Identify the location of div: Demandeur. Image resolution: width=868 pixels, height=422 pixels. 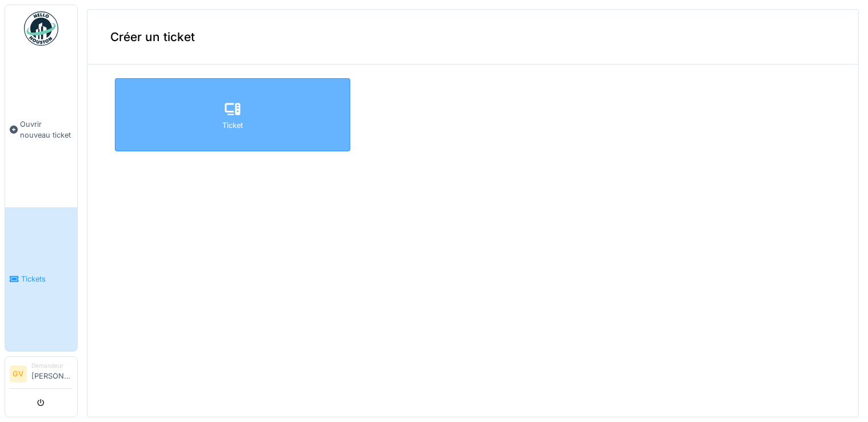
(52, 366).